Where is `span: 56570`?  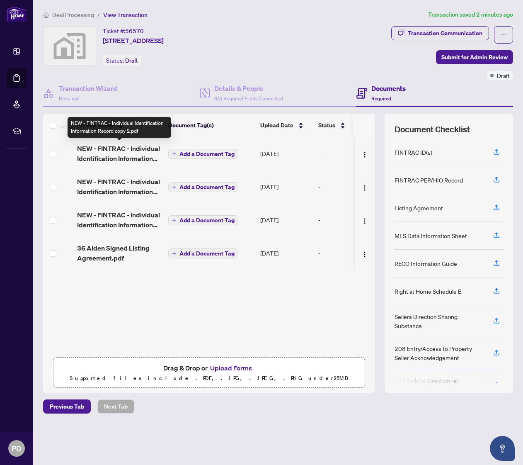
span: 56570 is located at coordinates (134, 31).